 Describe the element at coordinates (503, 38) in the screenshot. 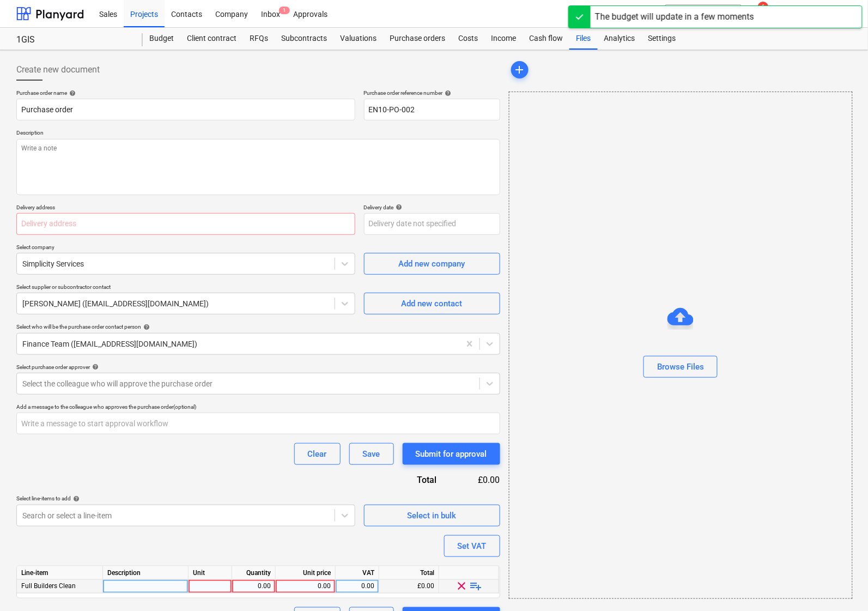

I see `a: Income` at that location.